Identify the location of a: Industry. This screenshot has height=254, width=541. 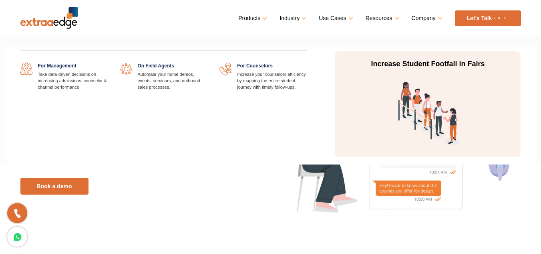
(292, 18).